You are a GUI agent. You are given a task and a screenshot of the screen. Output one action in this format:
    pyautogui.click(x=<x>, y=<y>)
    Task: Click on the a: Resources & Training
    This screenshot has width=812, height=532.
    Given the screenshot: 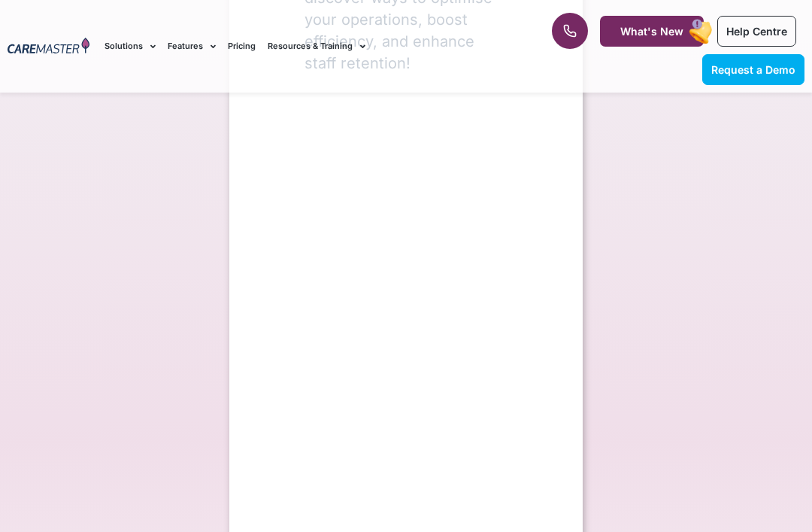 What is the action you would take?
    pyautogui.click(x=317, y=46)
    